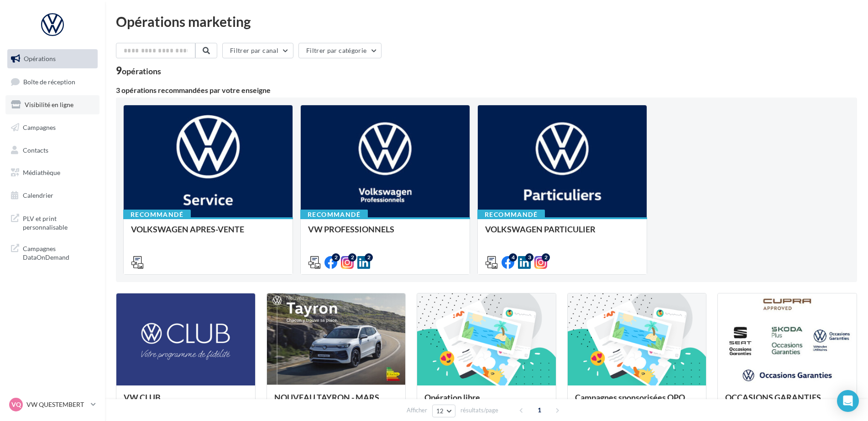 The image size is (868, 421). I want to click on span: résultats/page, so click(479, 410).